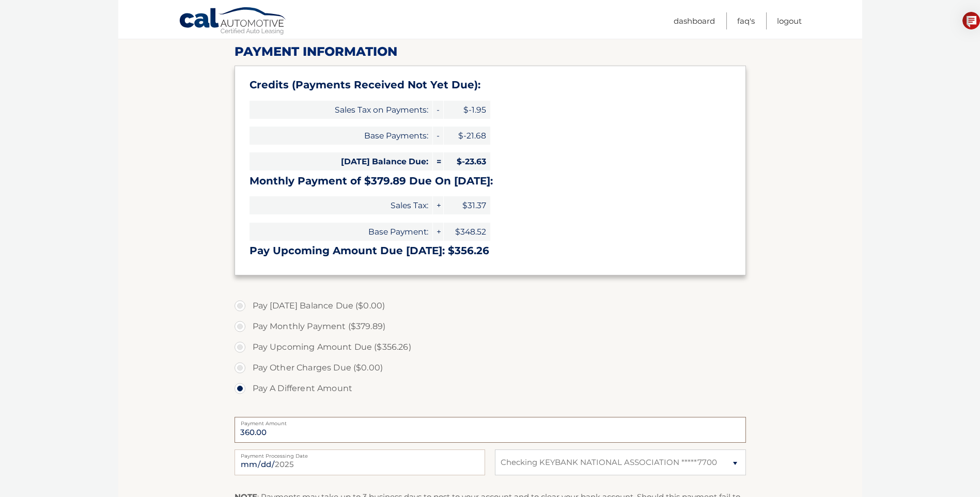 The image size is (980, 497). What do you see at coordinates (490, 389) in the screenshot?
I see `label: Pay A Different Amount` at bounding box center [490, 389].